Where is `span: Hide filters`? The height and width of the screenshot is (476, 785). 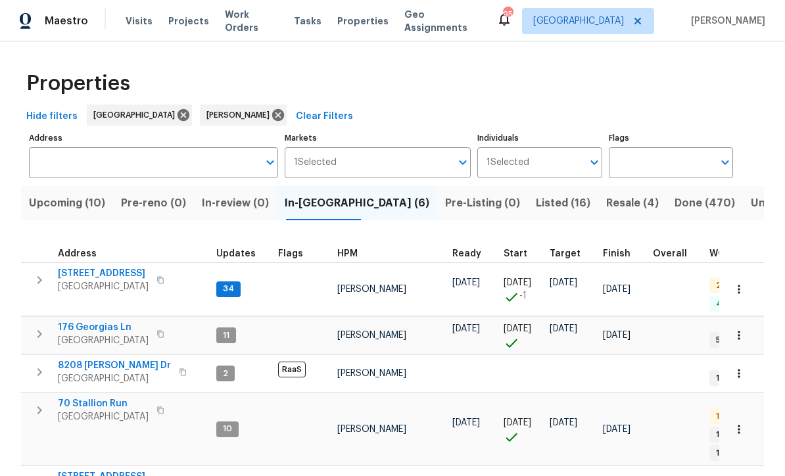 span: Hide filters is located at coordinates (52, 116).